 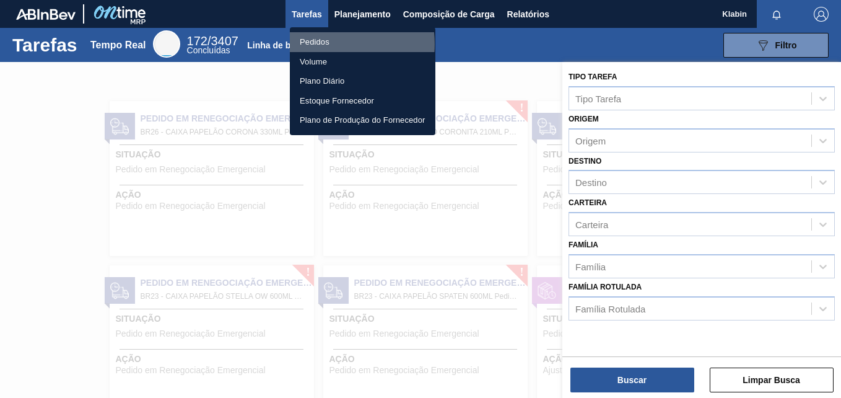 I want to click on li: Pedidos, so click(x=362, y=42).